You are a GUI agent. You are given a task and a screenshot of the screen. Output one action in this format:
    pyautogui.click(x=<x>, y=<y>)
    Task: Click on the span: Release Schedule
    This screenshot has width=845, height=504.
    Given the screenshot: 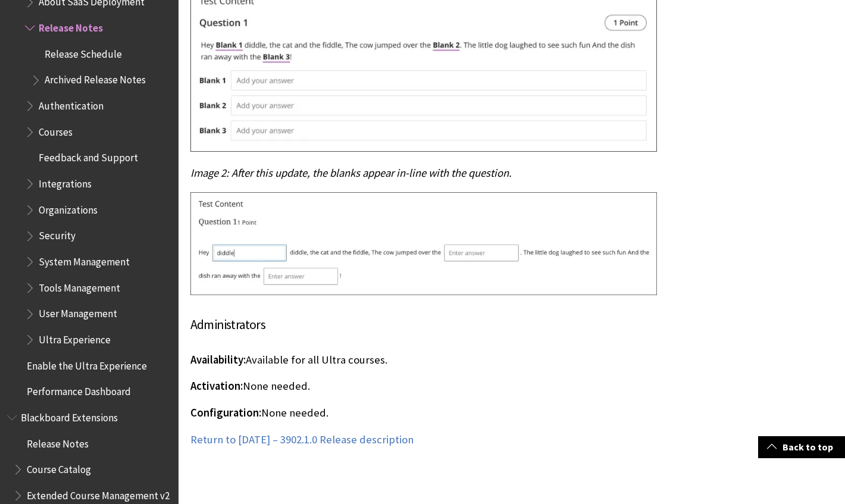 What is the action you would take?
    pyautogui.click(x=83, y=52)
    